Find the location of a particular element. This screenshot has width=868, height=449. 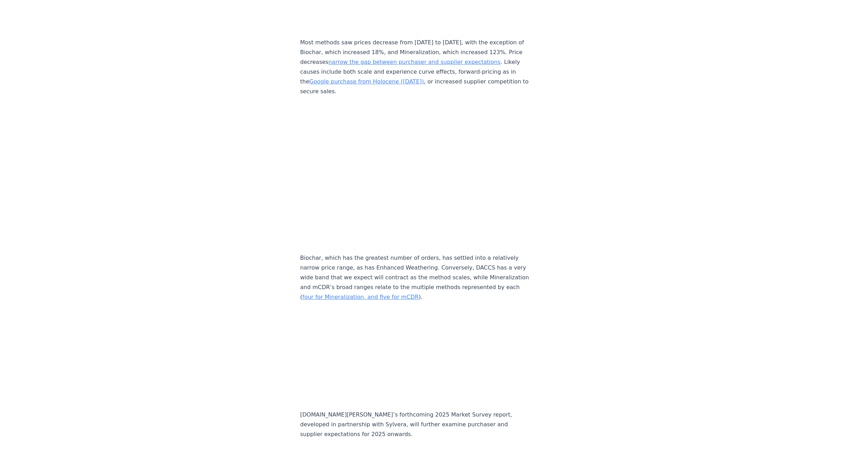

p: Biochar, which has the greatest number of orders, has settled into a relatively narrow price rang... is located at coordinates (416, 278).